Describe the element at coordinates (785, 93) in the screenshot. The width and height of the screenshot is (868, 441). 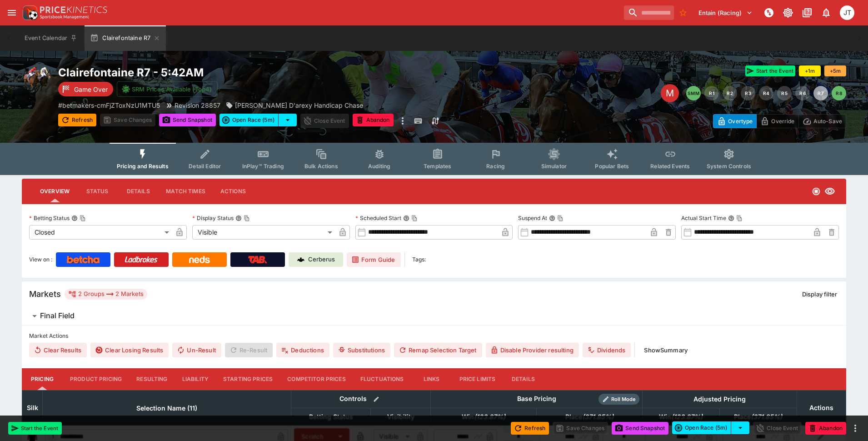
I see `button: R5` at that location.